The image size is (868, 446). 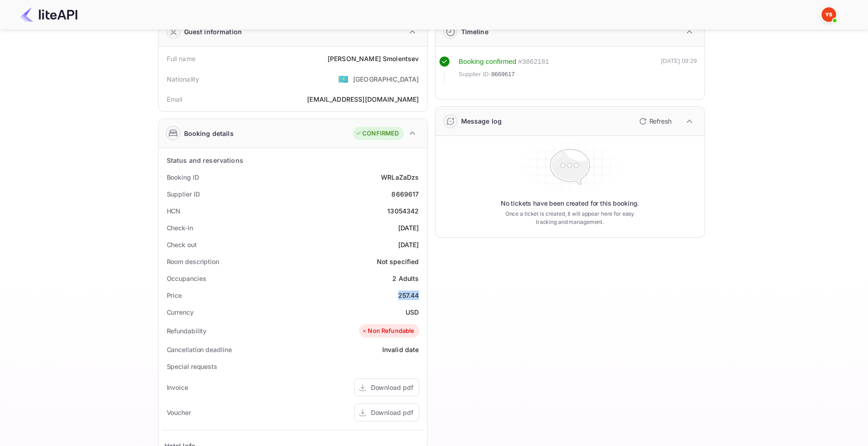 I want to click on div: WRLaZaDzs, so click(x=399, y=177).